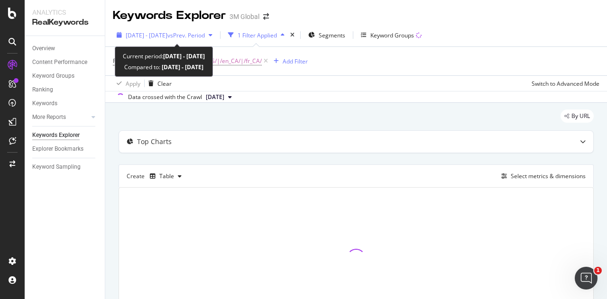  Describe the element at coordinates (65, 135) in the screenshot. I see `a: Keywords Explorer` at that location.